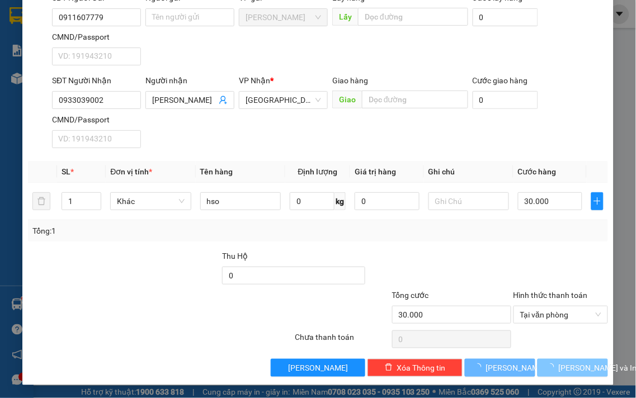 The width and height of the screenshot is (636, 398). What do you see at coordinates (223, 100) in the screenshot?
I see `span: user-add` at bounding box center [223, 100].